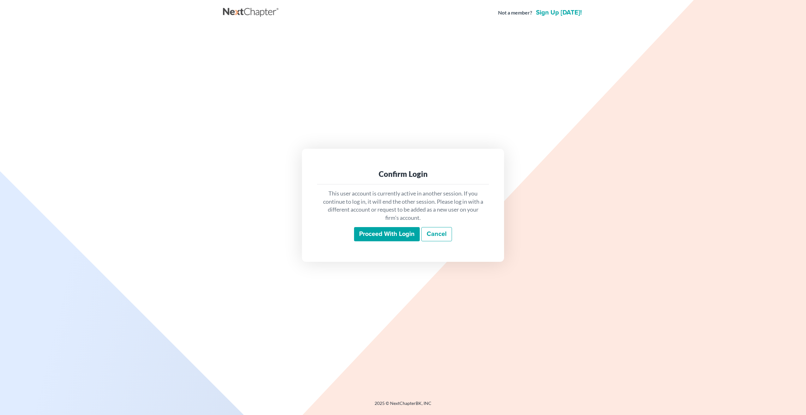 Image resolution: width=806 pixels, height=415 pixels. Describe the element at coordinates (436, 234) in the screenshot. I see `a: Cancel` at that location.